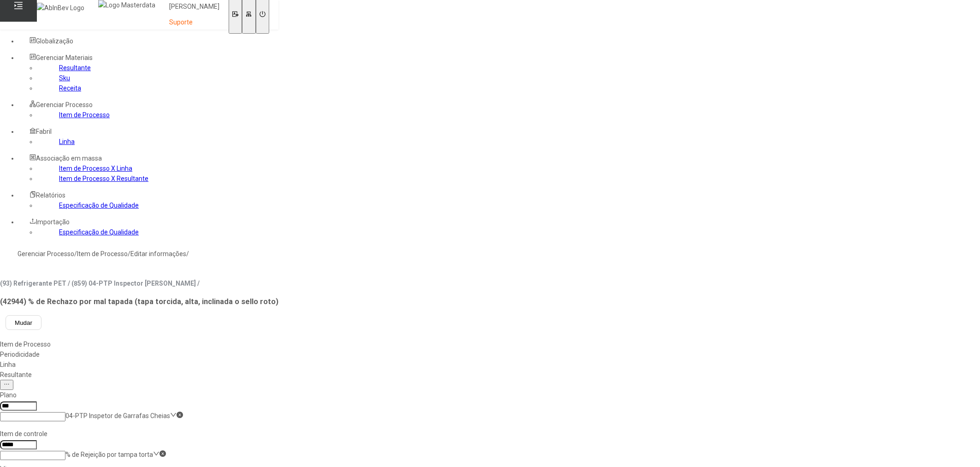 This screenshot has height=467, width=980. Describe the element at coordinates (23, 323) in the screenshot. I see `button: Mudar` at that location.